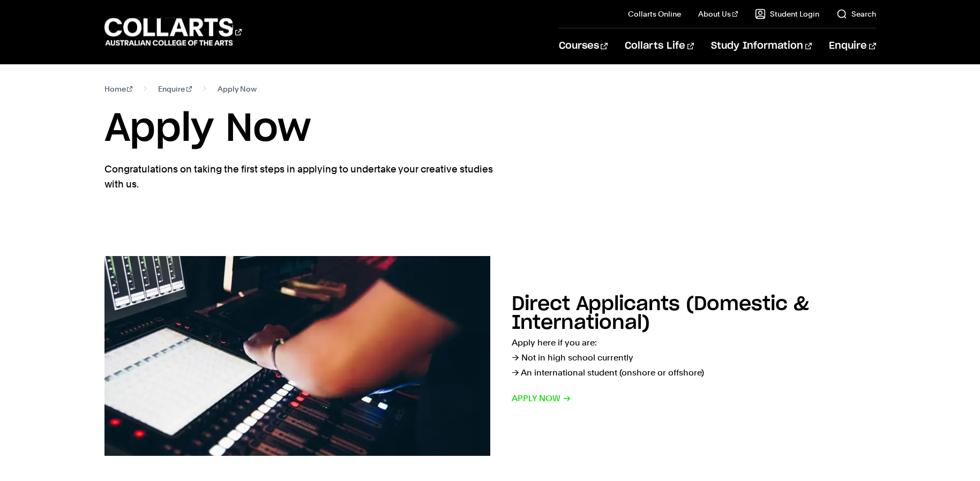 This screenshot has height=481, width=980. I want to click on h2: Direct Applicants (Domestic & International), so click(660, 314).